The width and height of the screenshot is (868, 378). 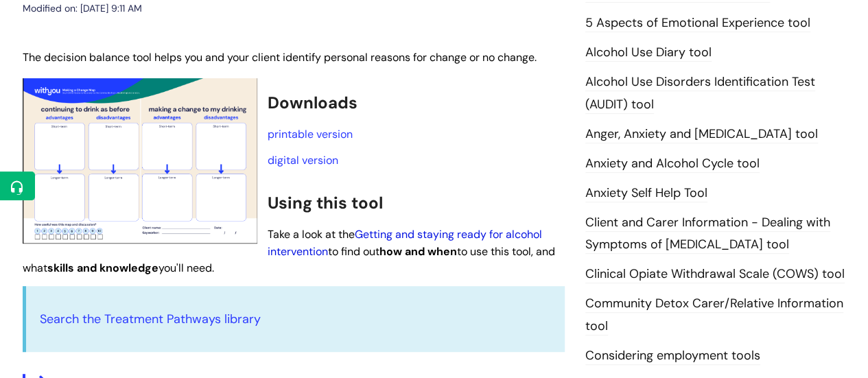 I want to click on a: printable version, so click(x=310, y=134).